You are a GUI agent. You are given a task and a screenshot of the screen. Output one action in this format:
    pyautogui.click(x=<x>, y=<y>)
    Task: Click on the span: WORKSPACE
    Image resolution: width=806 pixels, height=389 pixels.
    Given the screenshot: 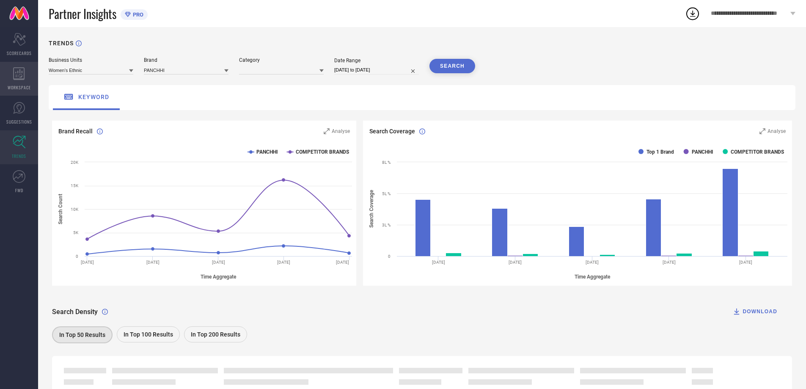 What is the action you would take?
    pyautogui.click(x=19, y=87)
    